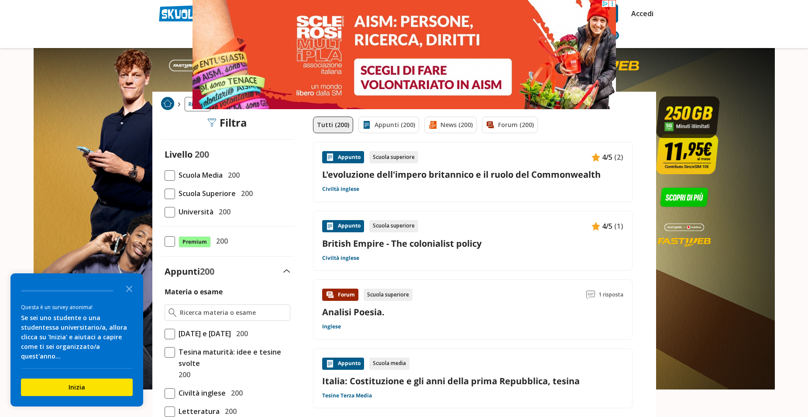  What do you see at coordinates (195, 242) in the screenshot?
I see `span: Premium` at bounding box center [195, 242].